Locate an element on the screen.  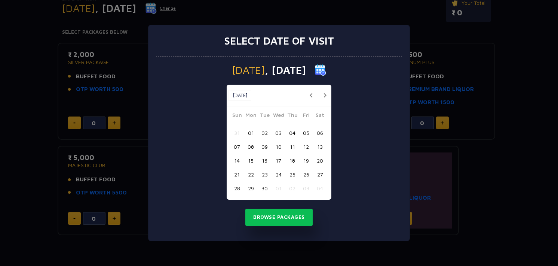
button: 18 is located at coordinates (292, 160).